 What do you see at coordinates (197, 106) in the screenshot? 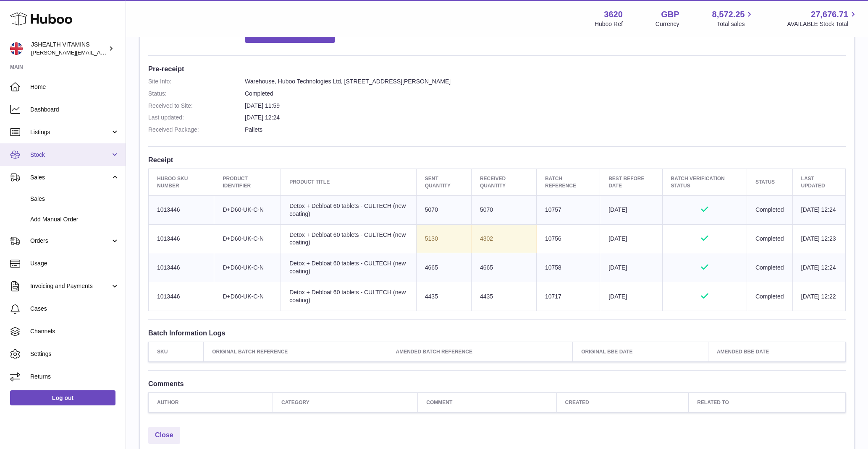
I see `dt: Received to Site:` at bounding box center [197, 106].